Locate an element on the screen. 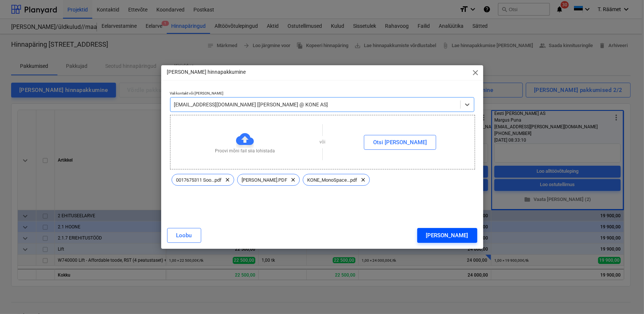 Image resolution: width=644 pixels, height=314 pixels. div: KONE_MonoSpace...pdf is located at coordinates (336, 180).